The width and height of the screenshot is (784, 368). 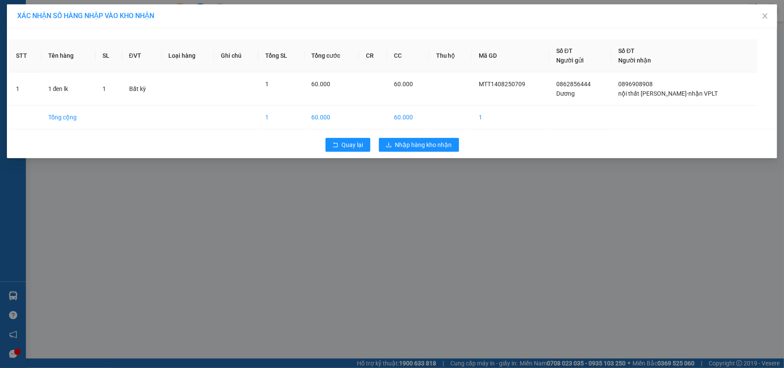 I want to click on button: Close, so click(x=765, y=16).